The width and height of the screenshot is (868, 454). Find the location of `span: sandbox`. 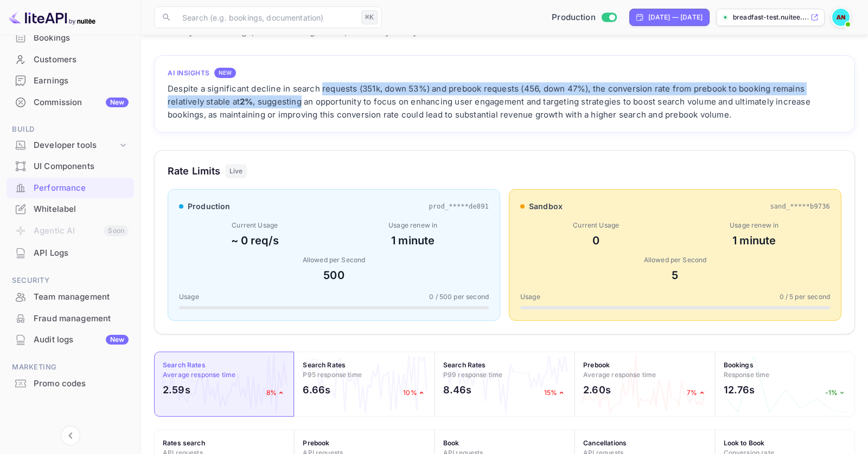

span: sandbox is located at coordinates (546, 206).